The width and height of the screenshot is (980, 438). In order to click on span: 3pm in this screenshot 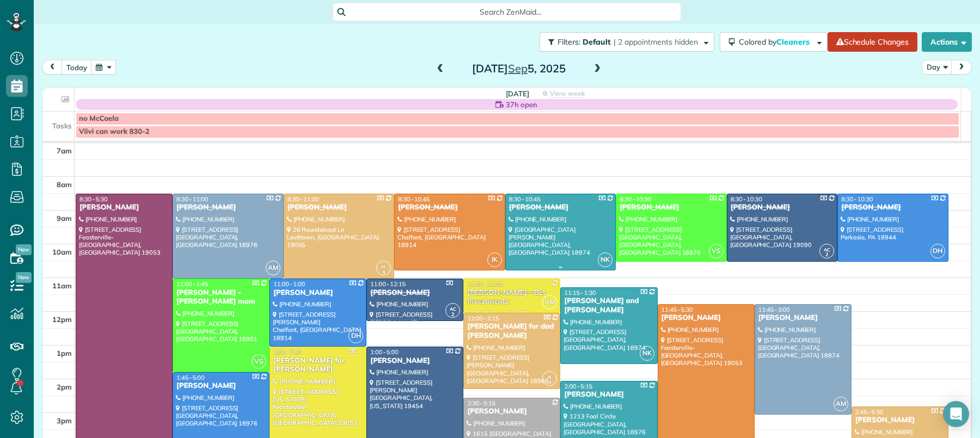, I will do `click(64, 421)`.